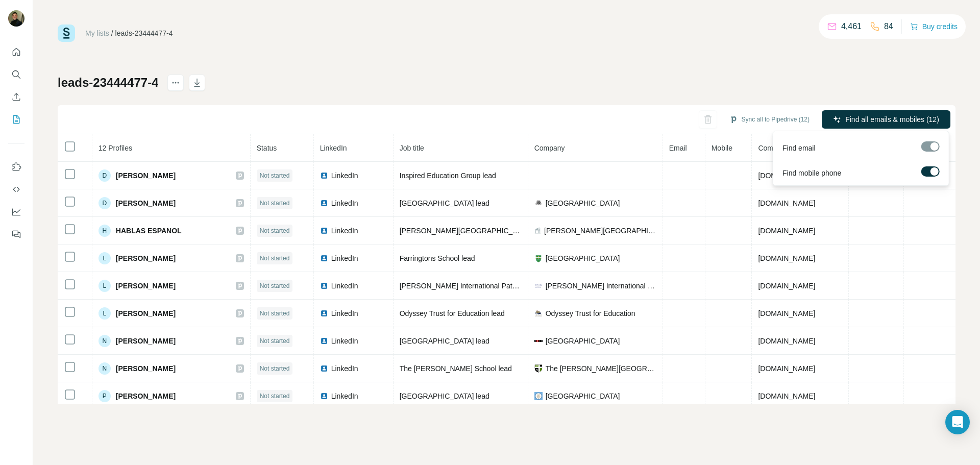 This screenshot has width=980, height=465. I want to click on button: Use Surfe on LinkedIn, so click(17, 167).